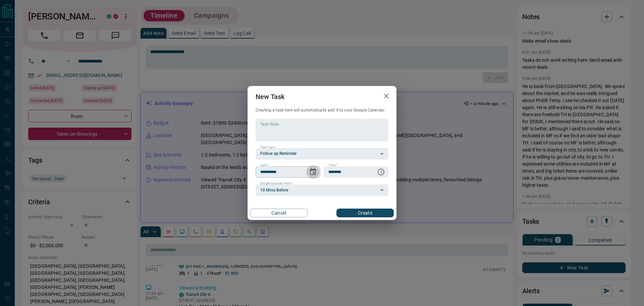 This screenshot has height=306, width=644. What do you see at coordinates (268, 147) in the screenshot?
I see `label: Task Type` at bounding box center [268, 147].